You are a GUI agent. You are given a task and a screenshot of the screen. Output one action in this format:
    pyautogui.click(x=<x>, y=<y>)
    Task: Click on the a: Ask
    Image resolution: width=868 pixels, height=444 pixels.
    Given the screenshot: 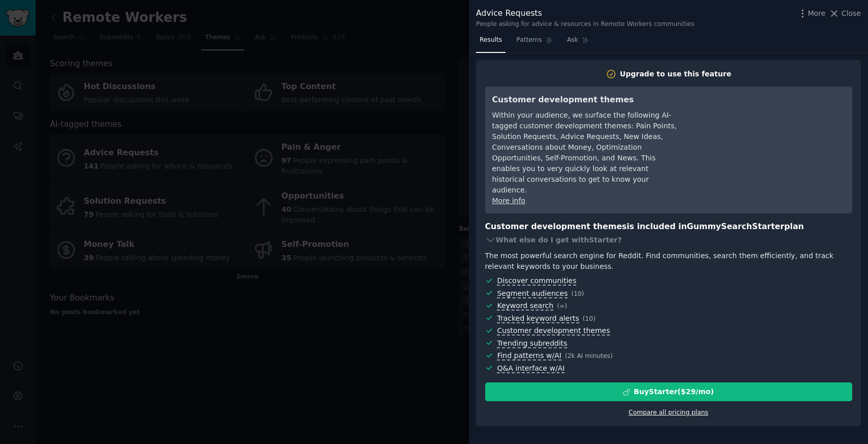 What is the action you would take?
    pyautogui.click(x=578, y=42)
    